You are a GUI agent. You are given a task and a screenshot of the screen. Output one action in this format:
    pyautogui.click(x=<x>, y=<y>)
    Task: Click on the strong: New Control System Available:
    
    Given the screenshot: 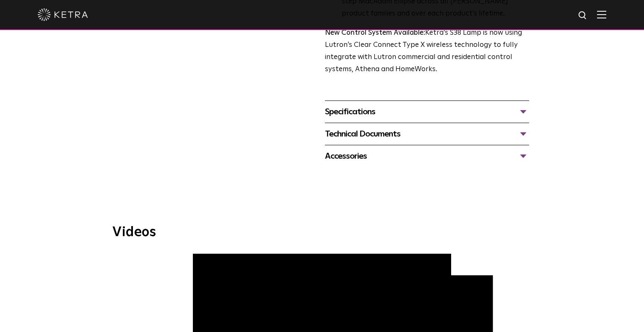 What is the action you would take?
    pyautogui.click(x=375, y=33)
    